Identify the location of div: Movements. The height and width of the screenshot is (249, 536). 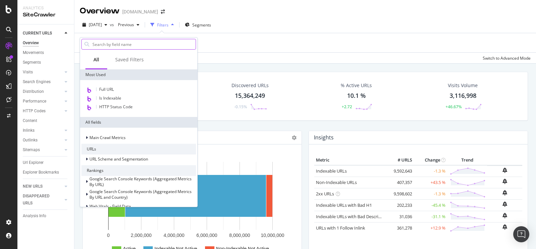
(33, 53).